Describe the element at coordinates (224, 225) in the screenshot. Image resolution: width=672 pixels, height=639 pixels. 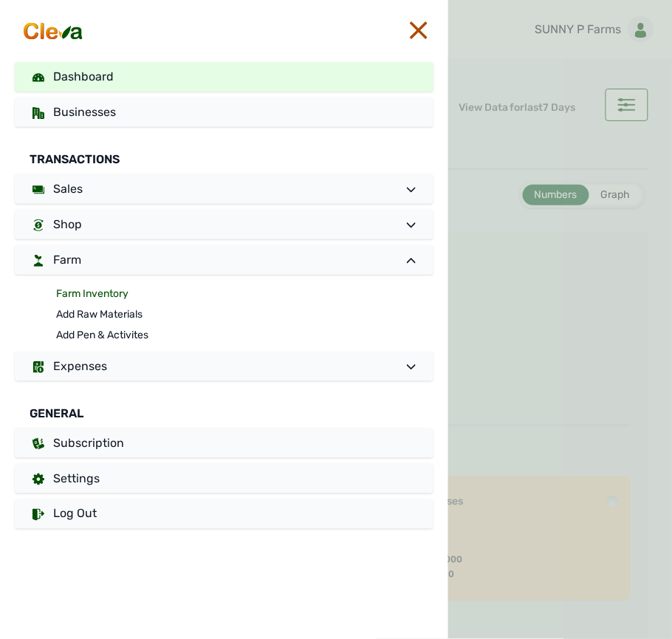
I see `a: Shop` at that location.